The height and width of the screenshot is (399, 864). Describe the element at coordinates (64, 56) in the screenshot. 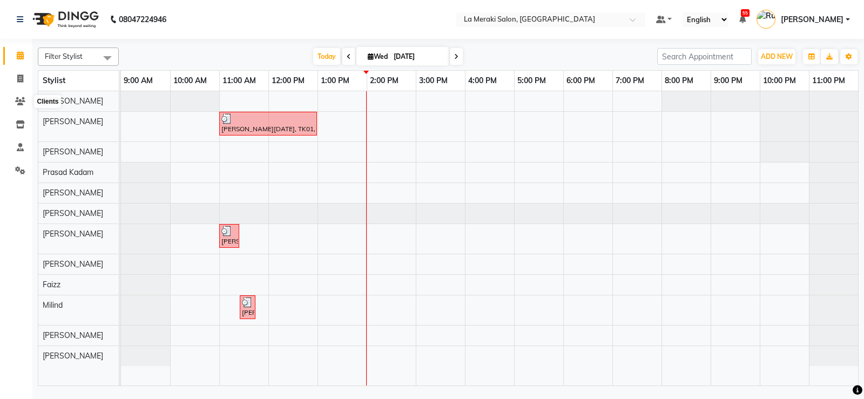

I see `span: Filter Stylist` at that location.